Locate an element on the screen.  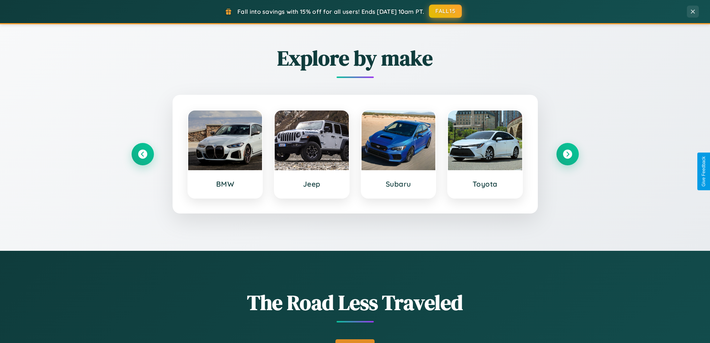
h1: The Road Less Traveled is located at coordinates (355, 302).